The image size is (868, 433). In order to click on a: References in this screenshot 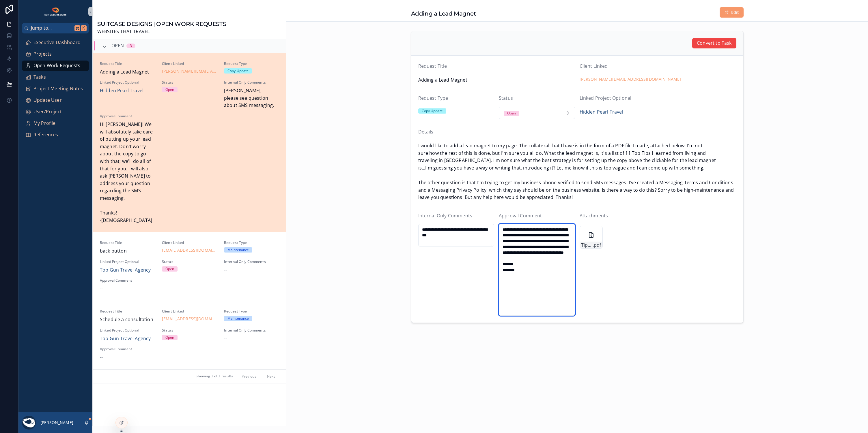, I will do `click(56, 135)`.